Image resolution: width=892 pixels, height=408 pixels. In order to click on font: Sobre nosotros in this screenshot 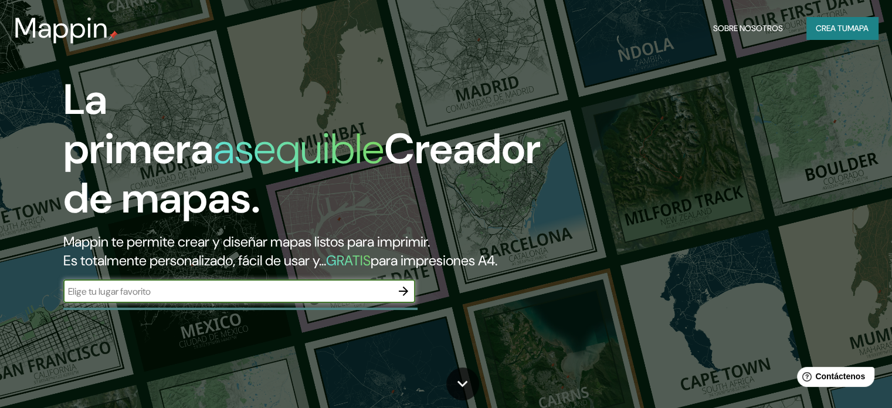, I will do `click(748, 28)`.